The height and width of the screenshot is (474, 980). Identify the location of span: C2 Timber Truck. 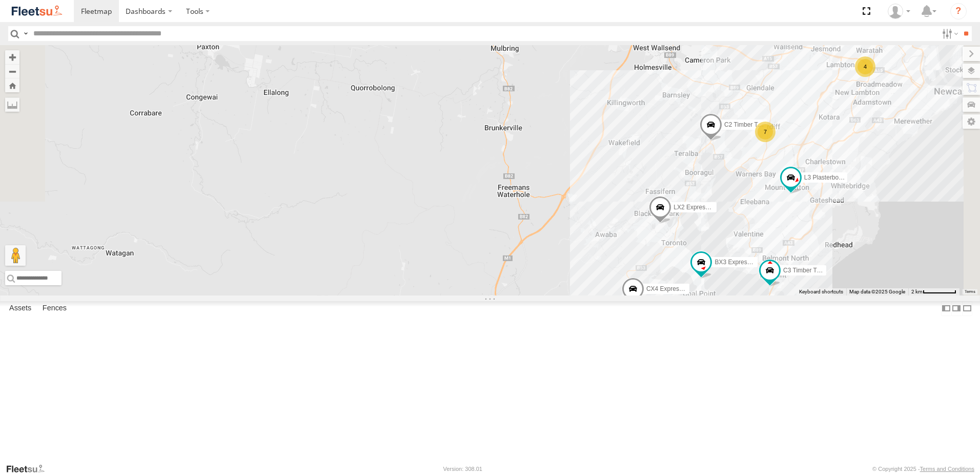
(747, 125).